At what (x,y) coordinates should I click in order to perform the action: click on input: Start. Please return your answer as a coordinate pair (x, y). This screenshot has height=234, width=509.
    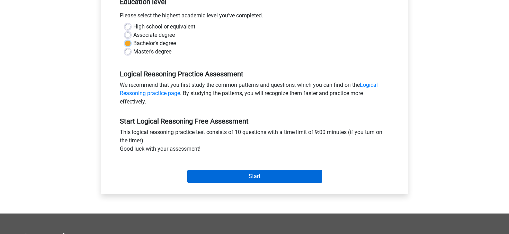
    Looking at the image, I should click on (255, 176).